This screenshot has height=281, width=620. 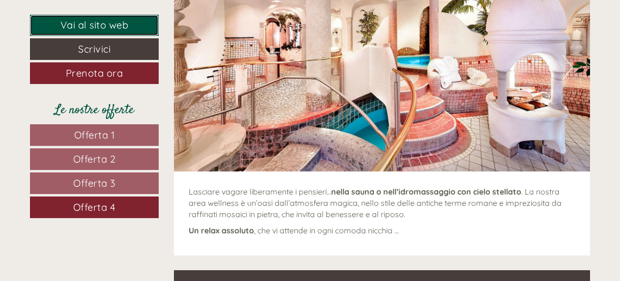 I want to click on div: Le nostre offerte, so click(x=94, y=110).